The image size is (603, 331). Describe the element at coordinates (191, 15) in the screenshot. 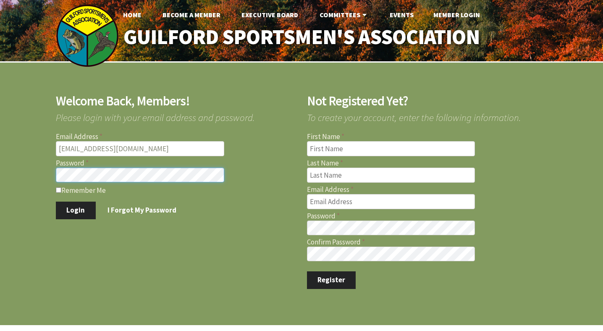

I see `a: Become A Member` at that location.